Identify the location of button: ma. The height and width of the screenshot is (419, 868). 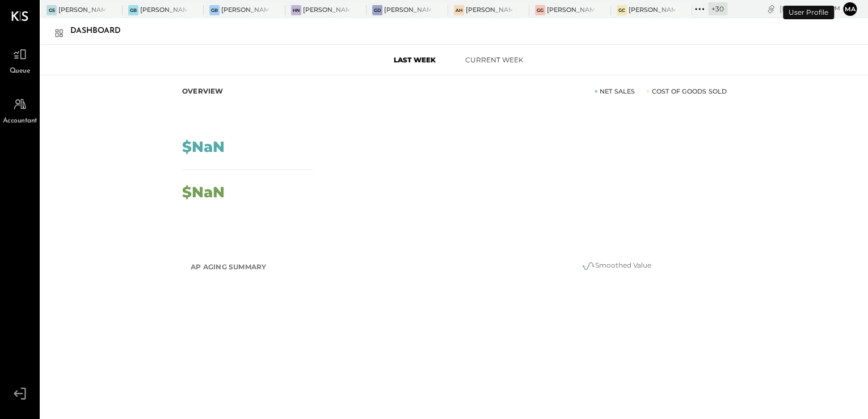
(850, 9).